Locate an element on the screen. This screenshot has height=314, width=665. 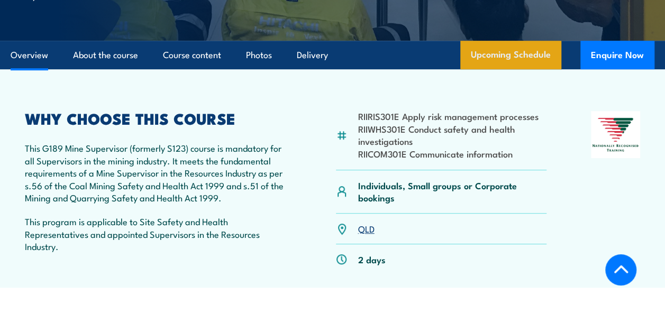
p: 2 days is located at coordinates (371, 259).